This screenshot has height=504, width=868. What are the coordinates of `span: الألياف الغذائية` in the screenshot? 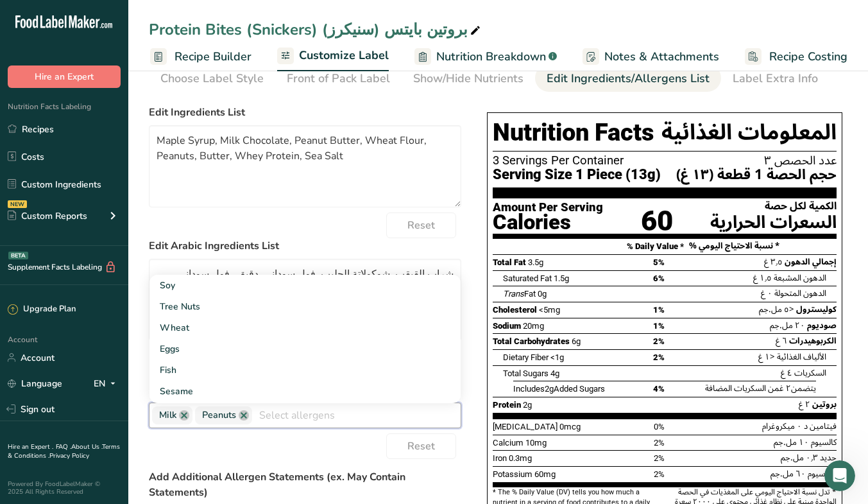 It's located at (801, 357).